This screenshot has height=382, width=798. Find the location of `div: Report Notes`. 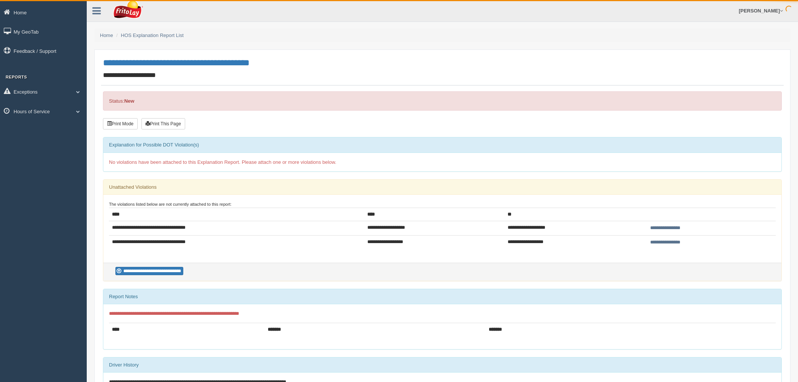

div: Report Notes is located at coordinates (443, 297).